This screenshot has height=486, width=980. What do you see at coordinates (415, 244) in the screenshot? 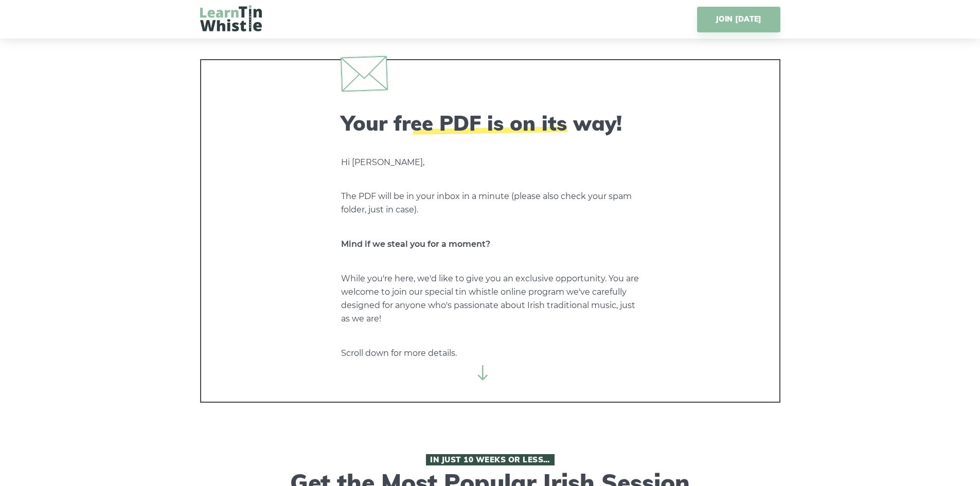
I see `strong: Mind if we steal you for a moment?` at bounding box center [415, 244].